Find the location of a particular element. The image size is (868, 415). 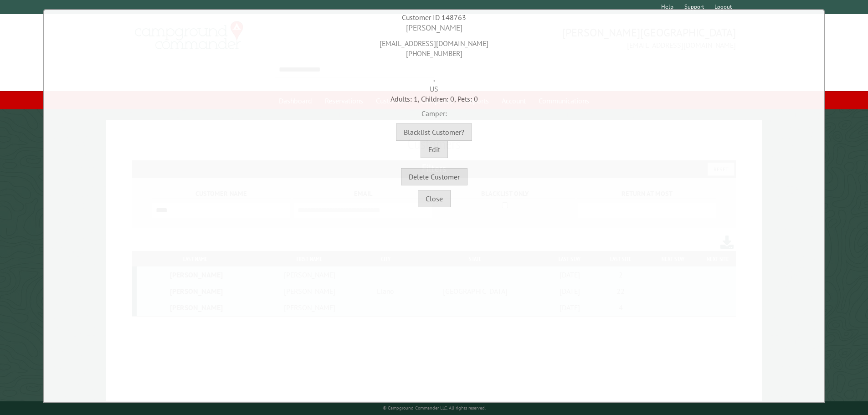

div: Camper: is located at coordinates (434, 111).